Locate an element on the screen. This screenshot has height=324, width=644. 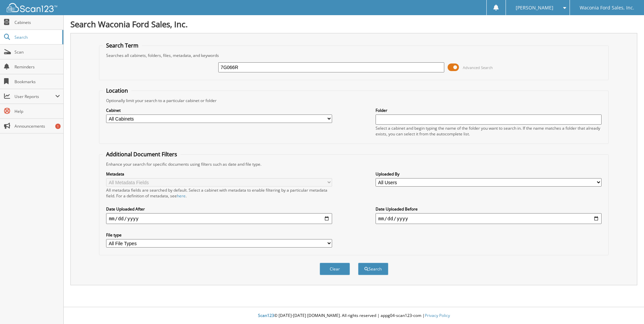
label: Uploaded By is located at coordinates (488, 174).